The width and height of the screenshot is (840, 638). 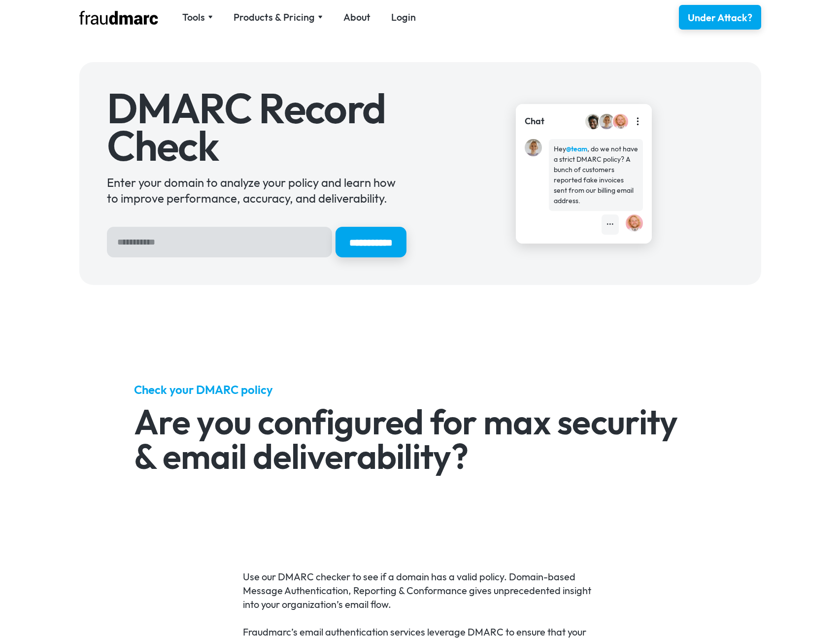 What do you see at coordinates (420, 439) in the screenshot?
I see `h2: Are you configured for max security & email deliverability?` at bounding box center [420, 439].